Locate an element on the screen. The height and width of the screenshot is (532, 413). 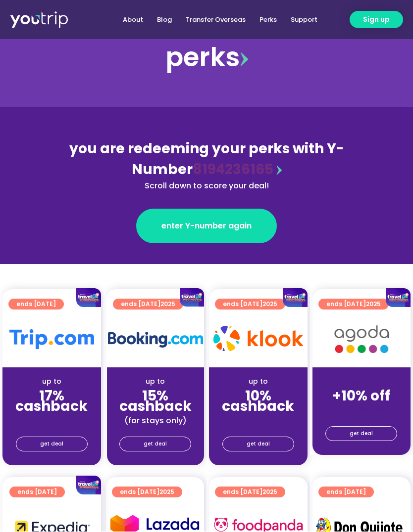
a: enter Y-number again is located at coordinates (206, 227).